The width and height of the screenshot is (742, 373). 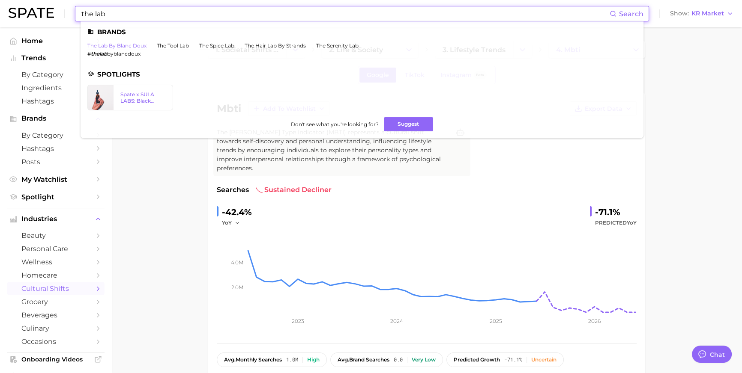 I want to click on span: predicted growth, so click(x=477, y=360).